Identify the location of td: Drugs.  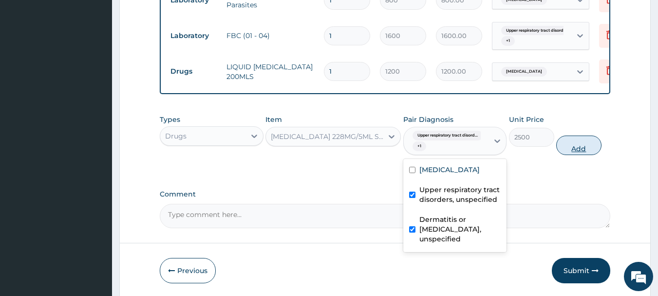
(193, 71).